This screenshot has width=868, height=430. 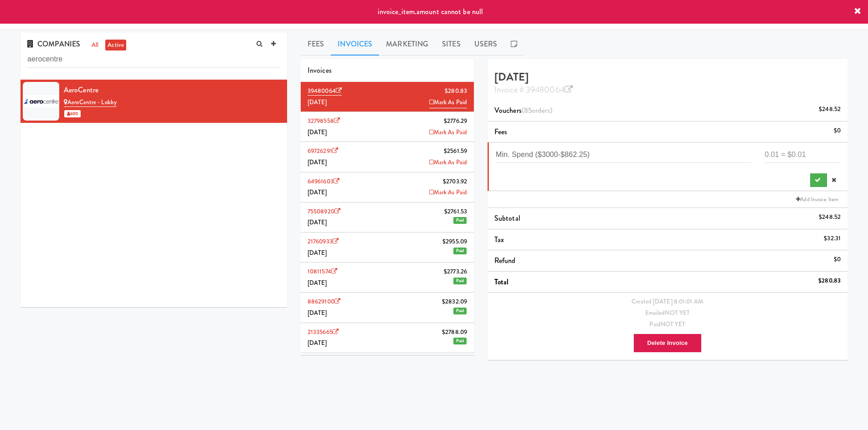 I want to click on a: 10811574, so click(x=322, y=271).